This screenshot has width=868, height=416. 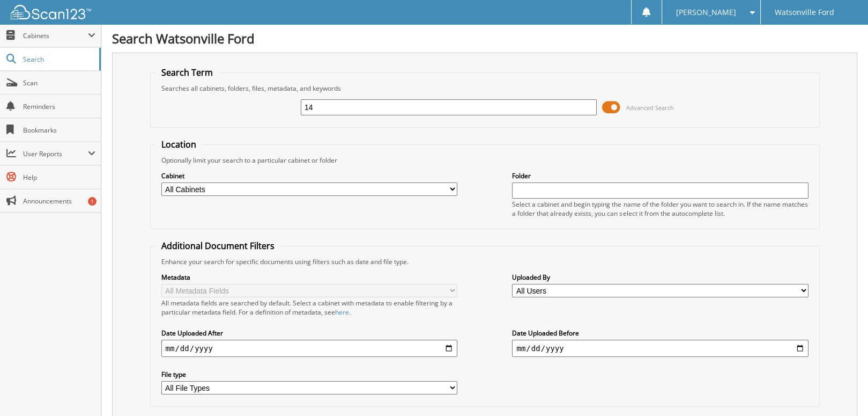 What do you see at coordinates (309, 333) in the screenshot?
I see `label: Date Uploaded After` at bounding box center [309, 333].